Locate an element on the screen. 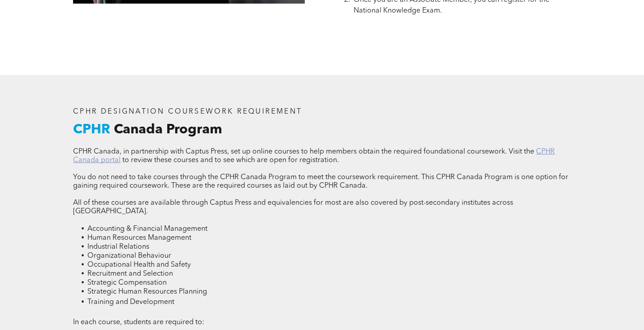  span: Canada Program is located at coordinates (168, 130).